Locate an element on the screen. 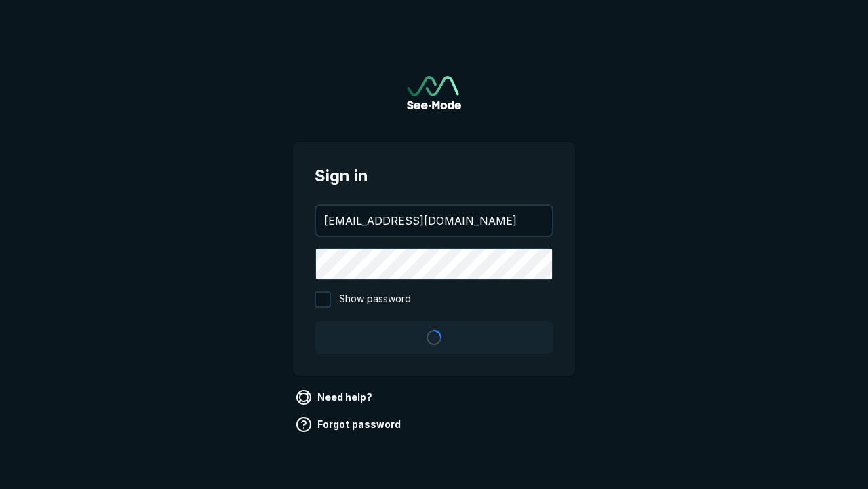  span: Show password is located at coordinates (375, 300).